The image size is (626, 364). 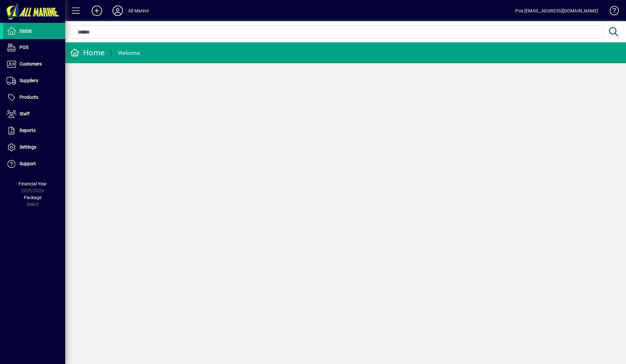 What do you see at coordinates (129, 53) in the screenshot?
I see `div: Welcome` at bounding box center [129, 53].